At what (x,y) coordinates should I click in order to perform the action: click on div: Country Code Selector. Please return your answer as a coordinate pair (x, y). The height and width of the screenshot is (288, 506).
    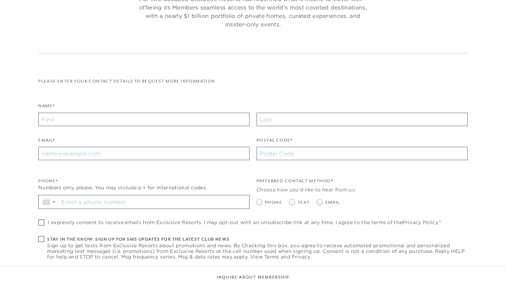
    Looking at the image, I should click on (48, 202).